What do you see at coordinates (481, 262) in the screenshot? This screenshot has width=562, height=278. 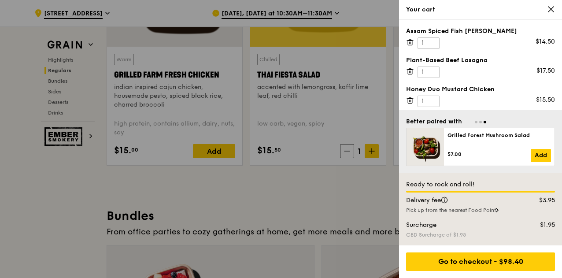 I see `div: Go to checkout - $98.40` at bounding box center [481, 262].